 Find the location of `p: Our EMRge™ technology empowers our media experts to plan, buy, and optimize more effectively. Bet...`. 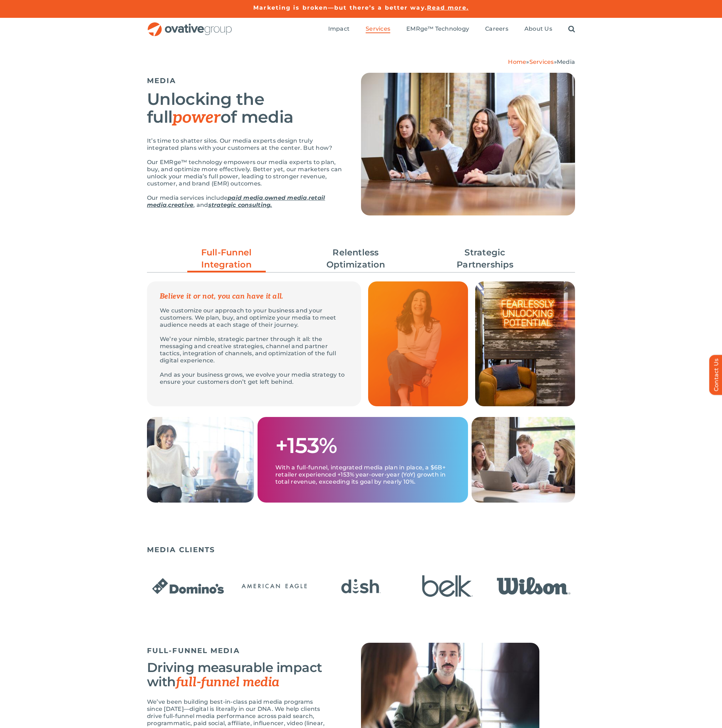

p: Our EMRge™ technology empowers our media experts to plan, buy, and optimize more effectively. Bet... is located at coordinates (245, 173).